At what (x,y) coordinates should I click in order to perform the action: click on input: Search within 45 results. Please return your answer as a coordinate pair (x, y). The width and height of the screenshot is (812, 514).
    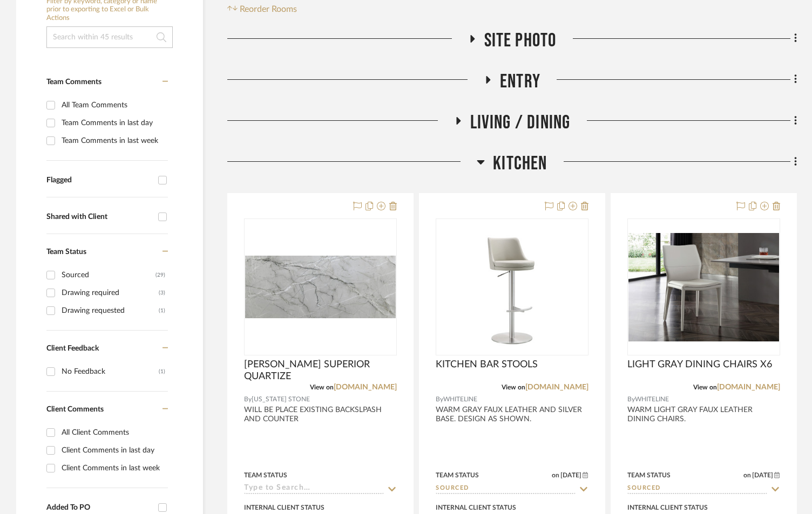
    Looking at the image, I should click on (110, 37).